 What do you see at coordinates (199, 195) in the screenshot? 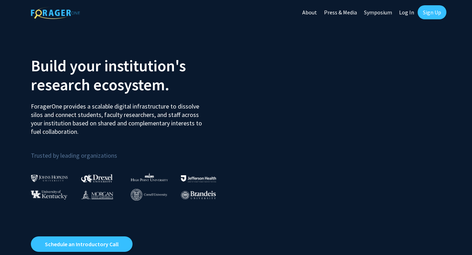
I see `img: Brandeis University` at bounding box center [199, 195].